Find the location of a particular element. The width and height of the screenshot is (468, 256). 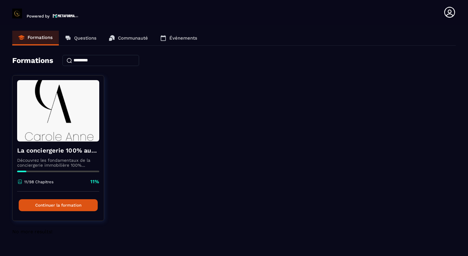

img: formation-background is located at coordinates (58, 111).